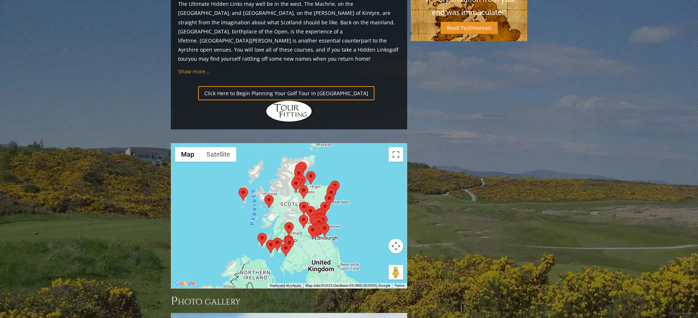 The width and height of the screenshot is (698, 318). I want to click on a: Open this area in Google Maps (opens a new window), so click(185, 284).